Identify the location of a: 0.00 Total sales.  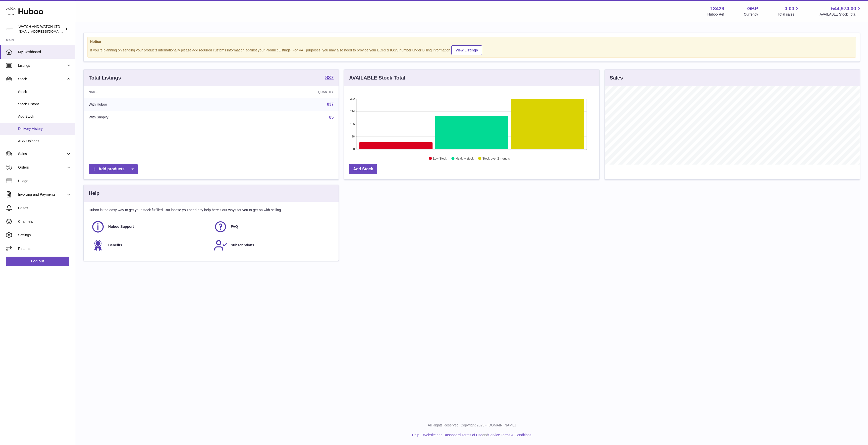
(789, 11).